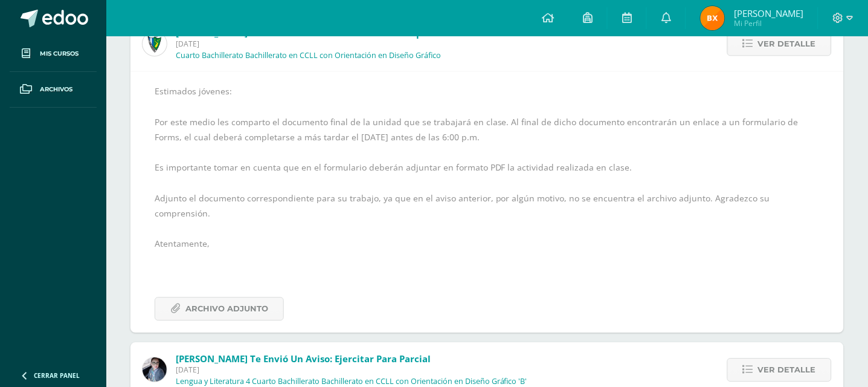 Image resolution: width=868 pixels, height=387 pixels. What do you see at coordinates (308, 56) in the screenshot?
I see `p: Cuarto Bachillerato Bachillerato en CCLL con Orientación en Diseño Gráfico` at bounding box center [308, 56].